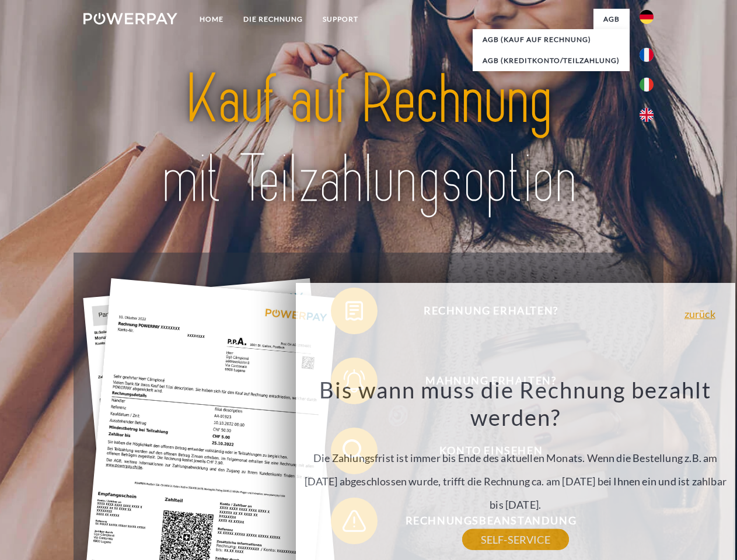  Describe the element at coordinates (612, 20) in the screenshot. I see `a: agb` at that location.